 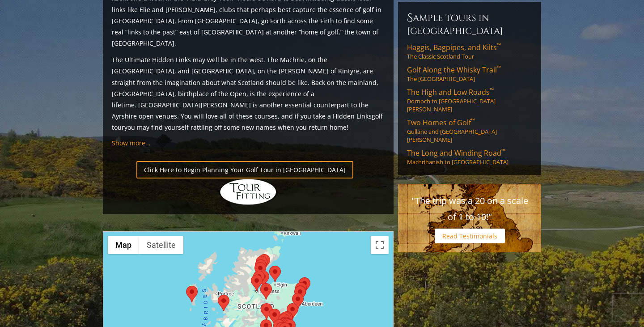 I want to click on span: The Long and Winding Road, so click(x=456, y=153).